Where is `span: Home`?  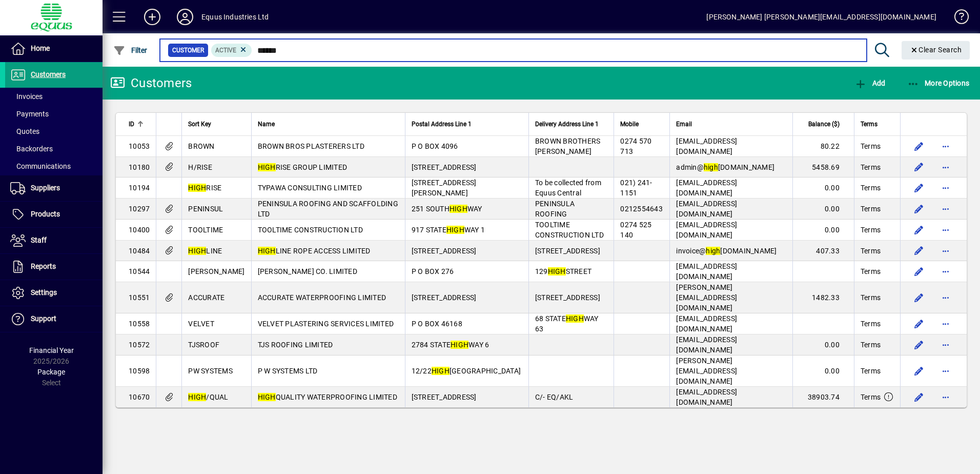 span: Home is located at coordinates (40, 48).